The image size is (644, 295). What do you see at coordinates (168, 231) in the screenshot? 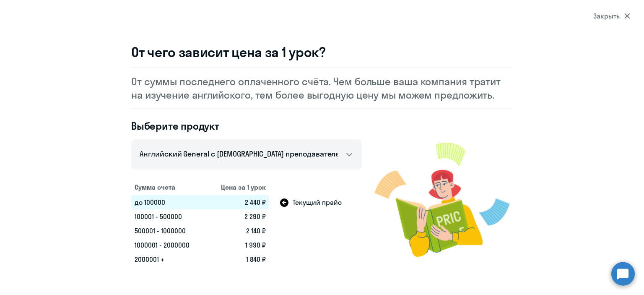
I see `td: 500001 - 1000000` at bounding box center [168, 231].